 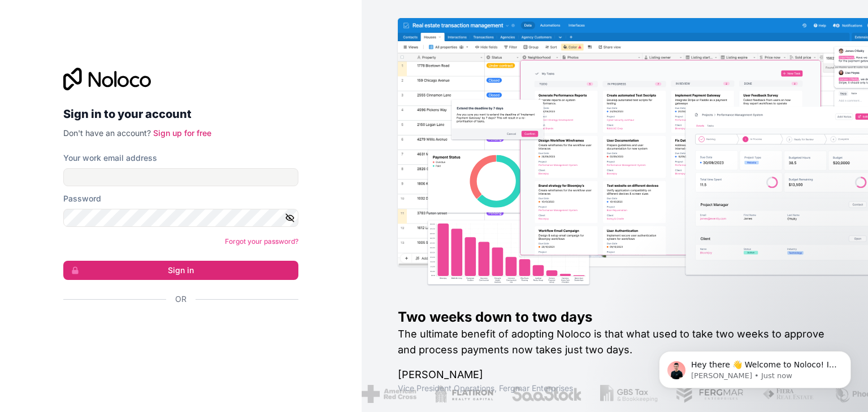 What do you see at coordinates (110, 158) in the screenshot?
I see `label: Your work email address` at bounding box center [110, 158].